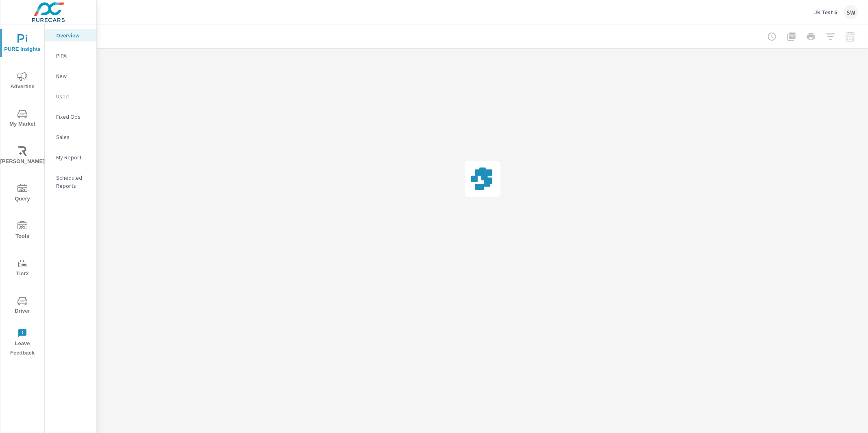 Image resolution: width=868 pixels, height=433 pixels. What do you see at coordinates (22, 119) in the screenshot?
I see `span: My Market` at bounding box center [22, 119].